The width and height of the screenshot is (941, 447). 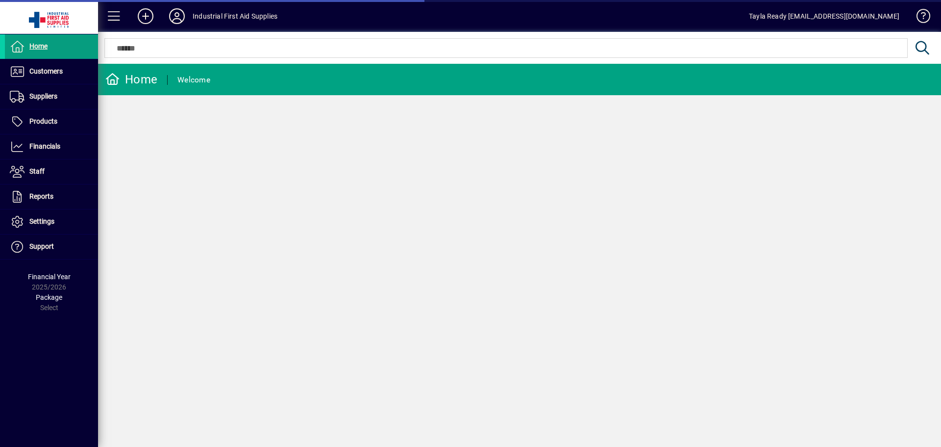 What do you see at coordinates (43, 96) in the screenshot?
I see `span: Suppliers` at bounding box center [43, 96].